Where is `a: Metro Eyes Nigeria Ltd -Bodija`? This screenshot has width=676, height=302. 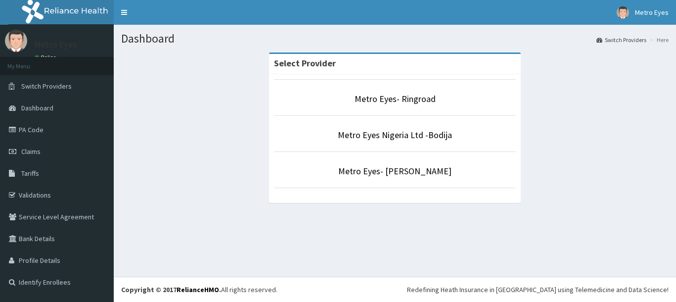 a: Metro Eyes Nigeria Ltd -Bodija is located at coordinates (395, 135).